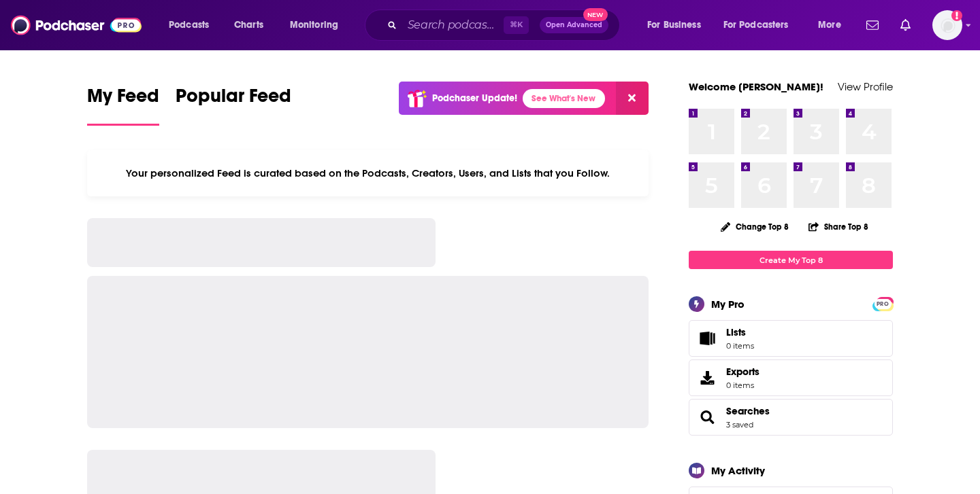 Image resolution: width=980 pixels, height=494 pixels. What do you see at coordinates (839, 227) in the screenshot?
I see `button: Share Top 8` at bounding box center [839, 227].